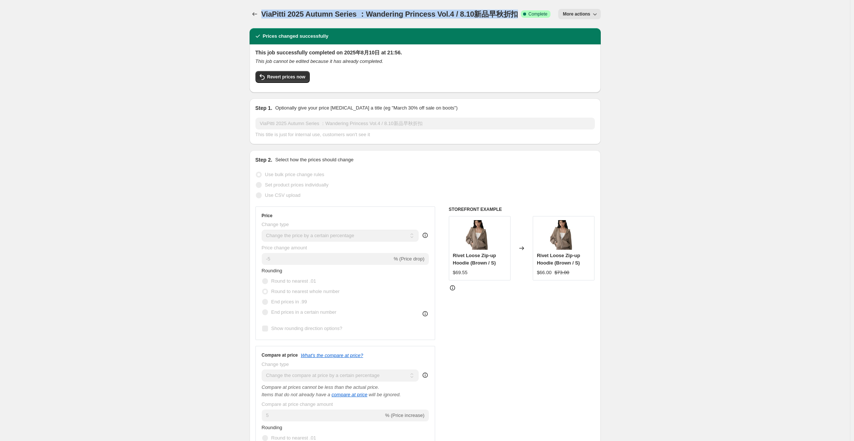 This screenshot has width=854, height=441. What do you see at coordinates (425, 53) in the screenshot?
I see `h2: This job successfully completed on 2025年8月10日 at 21:56.` at bounding box center [425, 53].